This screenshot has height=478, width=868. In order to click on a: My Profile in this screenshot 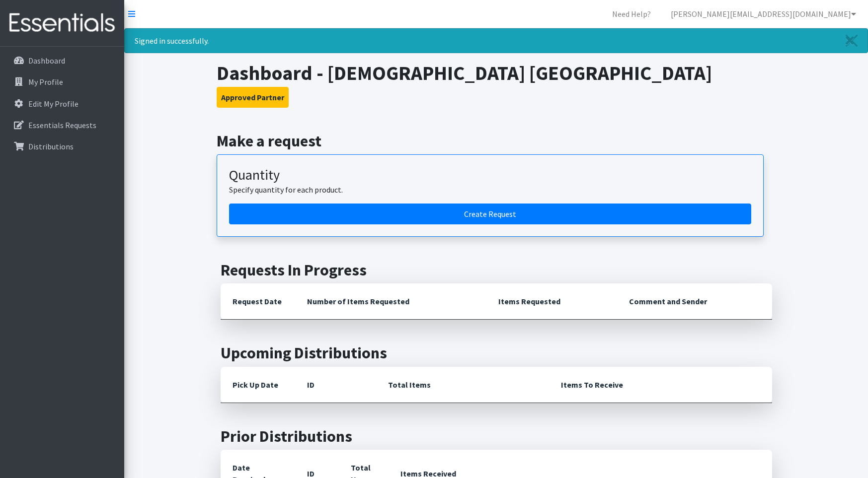, I will do `click(62, 82)`.